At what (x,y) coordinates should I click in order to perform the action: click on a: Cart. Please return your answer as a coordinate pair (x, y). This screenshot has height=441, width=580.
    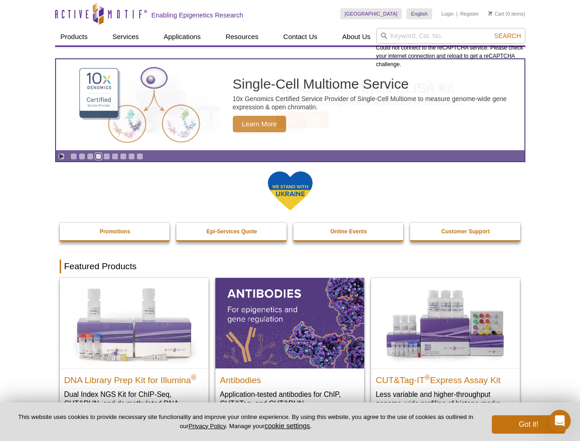
    Looking at the image, I should click on (496, 14).